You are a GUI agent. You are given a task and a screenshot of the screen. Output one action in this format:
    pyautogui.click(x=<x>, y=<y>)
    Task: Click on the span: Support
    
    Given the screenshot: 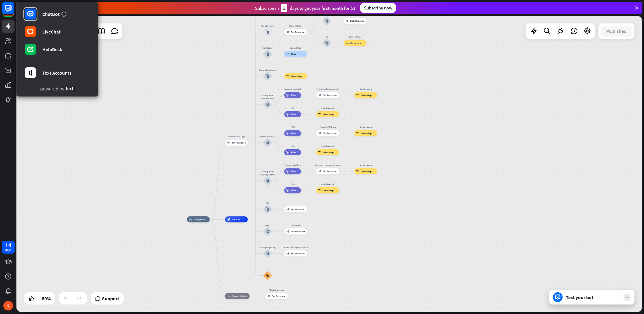 What is the action you would take?
    pyautogui.click(x=110, y=298)
    